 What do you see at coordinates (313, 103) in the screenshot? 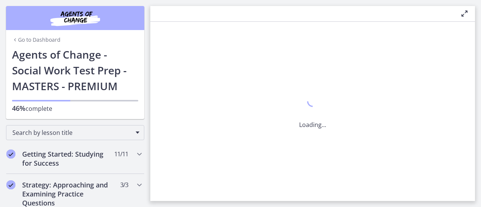
I see `div: 1` at bounding box center [313, 103].